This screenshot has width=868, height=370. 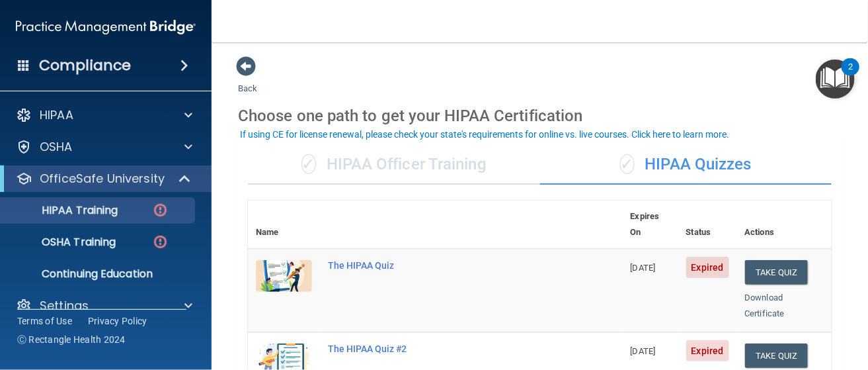 I want to click on a: Privacy Policy, so click(x=117, y=321).